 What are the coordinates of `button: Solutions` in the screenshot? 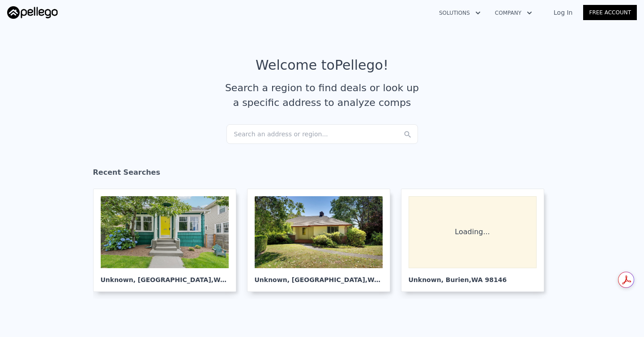 It's located at (460, 13).